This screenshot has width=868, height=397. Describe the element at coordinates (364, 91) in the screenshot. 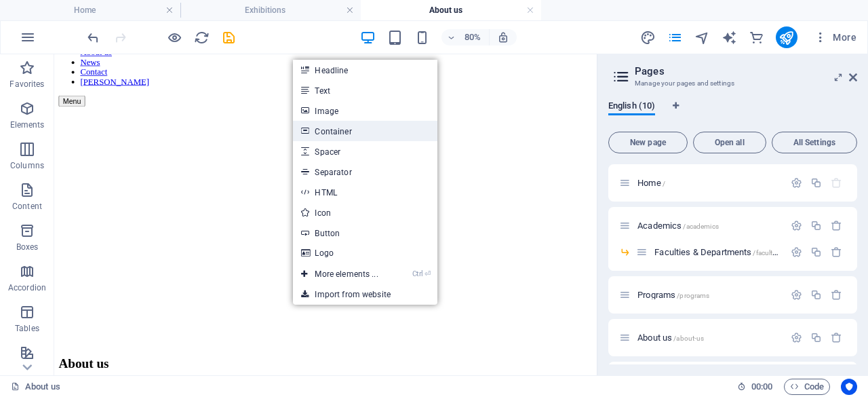

I see `a: Text` at that location.